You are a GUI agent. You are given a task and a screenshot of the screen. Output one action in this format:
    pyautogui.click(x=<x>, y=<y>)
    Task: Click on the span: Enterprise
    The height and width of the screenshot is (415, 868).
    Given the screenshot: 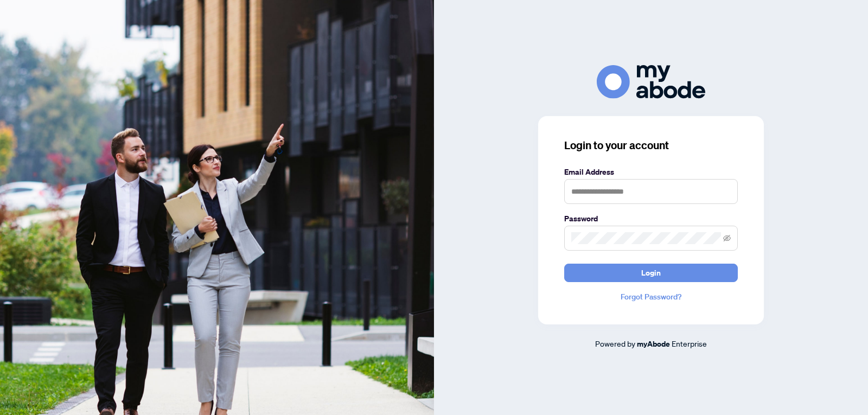 What is the action you would take?
    pyautogui.click(x=689, y=344)
    